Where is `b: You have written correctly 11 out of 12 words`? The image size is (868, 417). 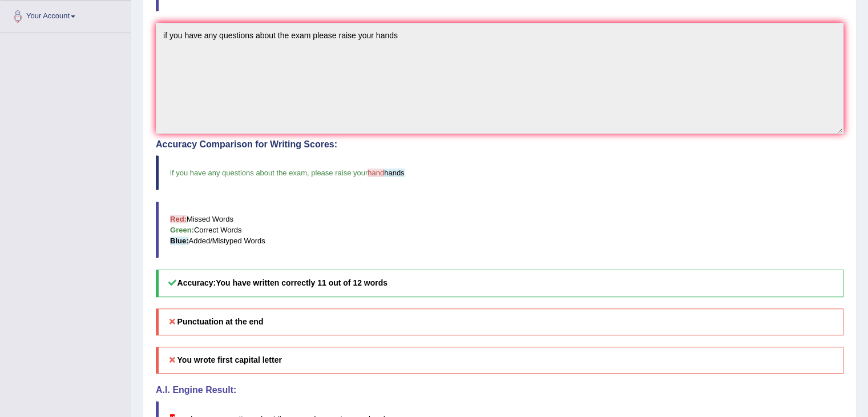 b: You have written correctly 11 out of 12 words is located at coordinates (301, 283).